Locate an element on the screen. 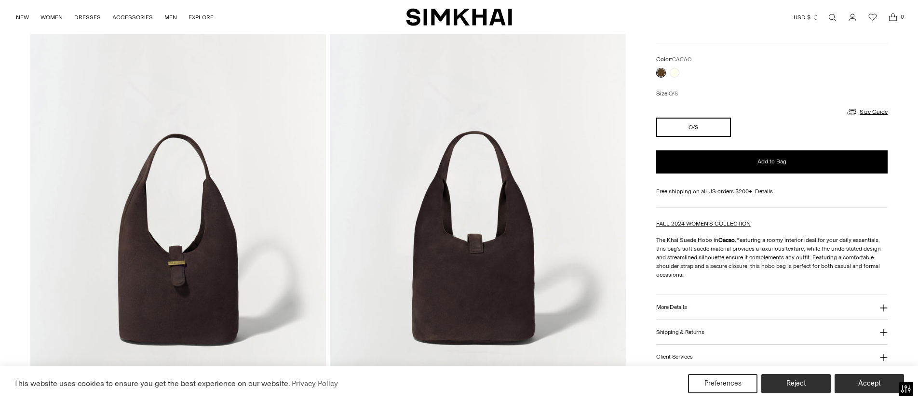  span: This website uses cookies to ensure you get the best experience on our website. is located at coordinates (152, 383).